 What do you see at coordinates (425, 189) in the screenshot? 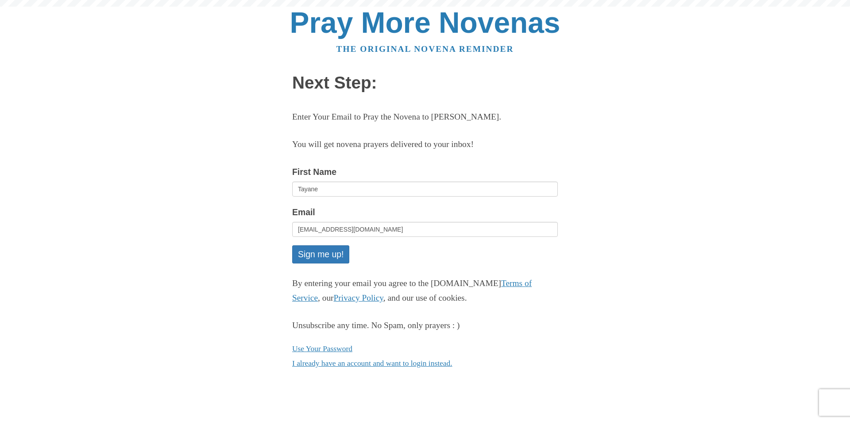
I see `input: Optional` at bounding box center [425, 189].